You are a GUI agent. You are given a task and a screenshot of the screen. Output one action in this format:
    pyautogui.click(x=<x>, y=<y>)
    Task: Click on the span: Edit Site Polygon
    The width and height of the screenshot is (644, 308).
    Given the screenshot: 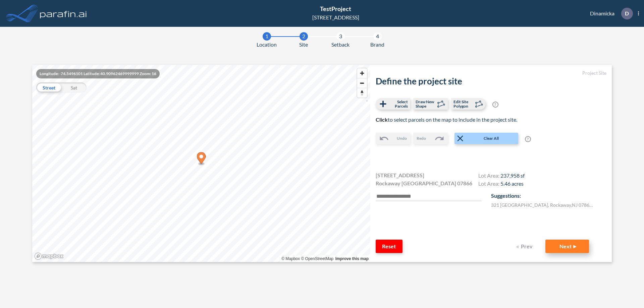 What is the action you would take?
    pyautogui.click(x=463, y=104)
    